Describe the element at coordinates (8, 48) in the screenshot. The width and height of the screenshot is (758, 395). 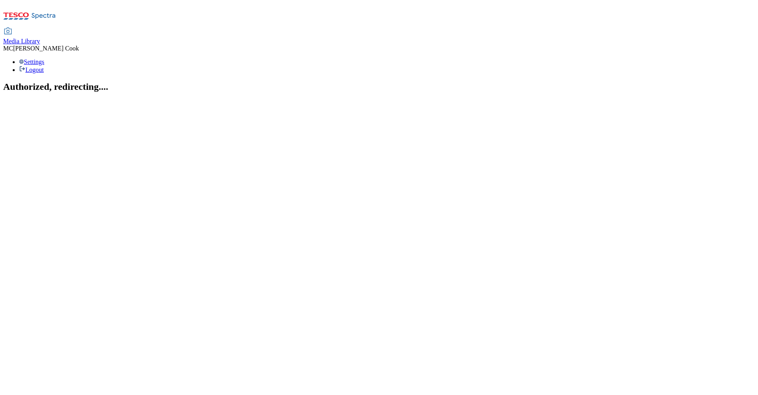
I see `span: MC` at that location.